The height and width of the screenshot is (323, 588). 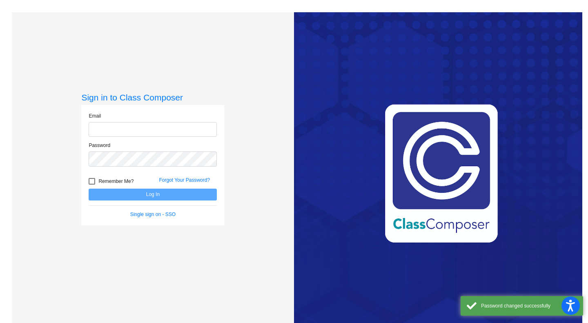 What do you see at coordinates (529, 306) in the screenshot?
I see `div: Password changed successfully` at bounding box center [529, 306].